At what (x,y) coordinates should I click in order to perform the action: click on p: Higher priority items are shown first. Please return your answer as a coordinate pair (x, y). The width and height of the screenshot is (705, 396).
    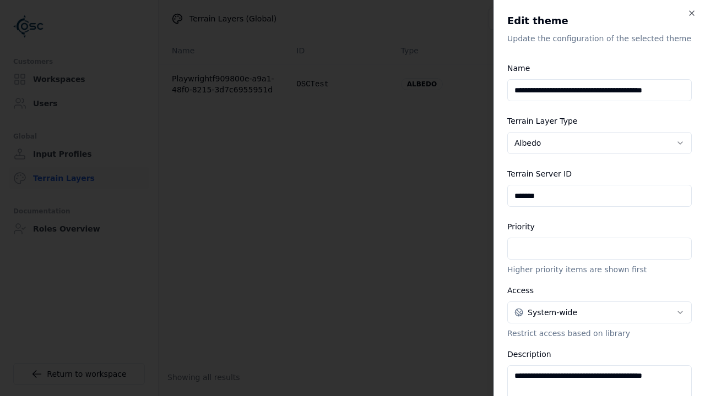
    Looking at the image, I should click on (599, 270).